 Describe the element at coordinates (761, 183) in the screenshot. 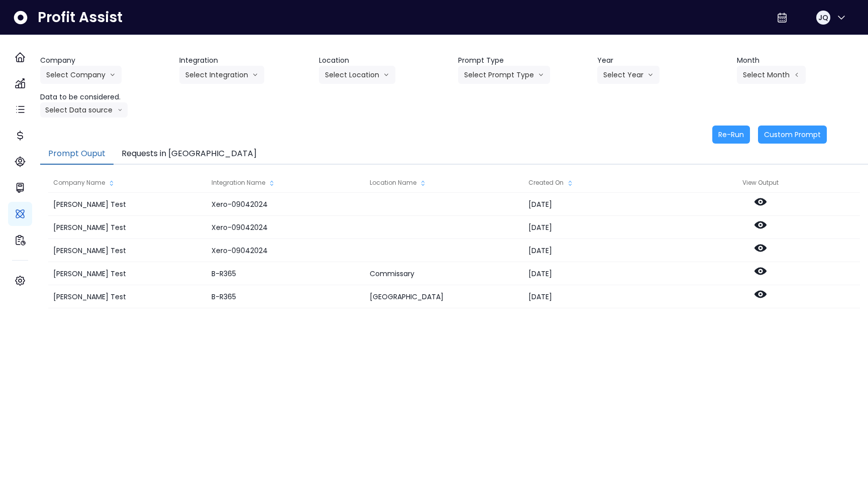

I see `div: View Output` at that location.